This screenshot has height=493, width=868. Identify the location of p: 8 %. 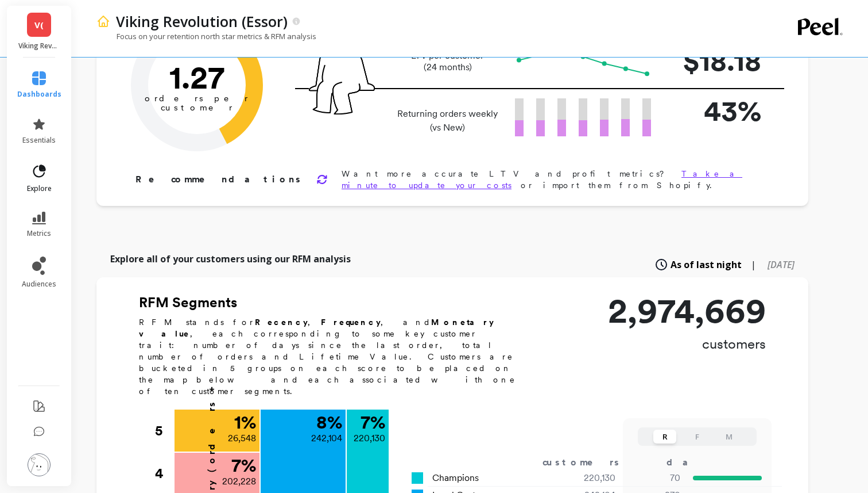
(329, 422).